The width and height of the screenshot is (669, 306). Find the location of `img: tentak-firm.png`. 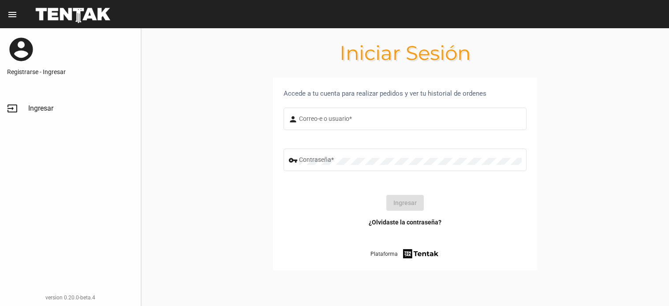

img: tentak-firm.png is located at coordinates (421, 253).